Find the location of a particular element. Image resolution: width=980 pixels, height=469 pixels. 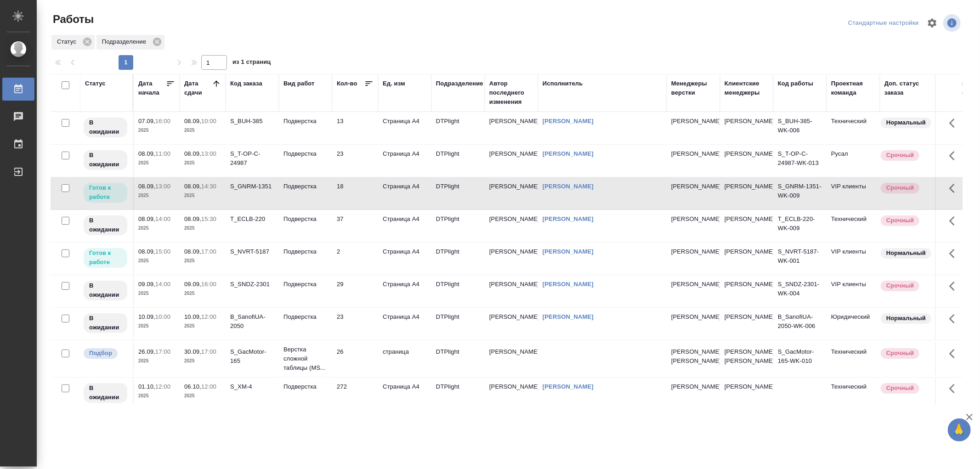

span: Работы is located at coordinates (72, 19).